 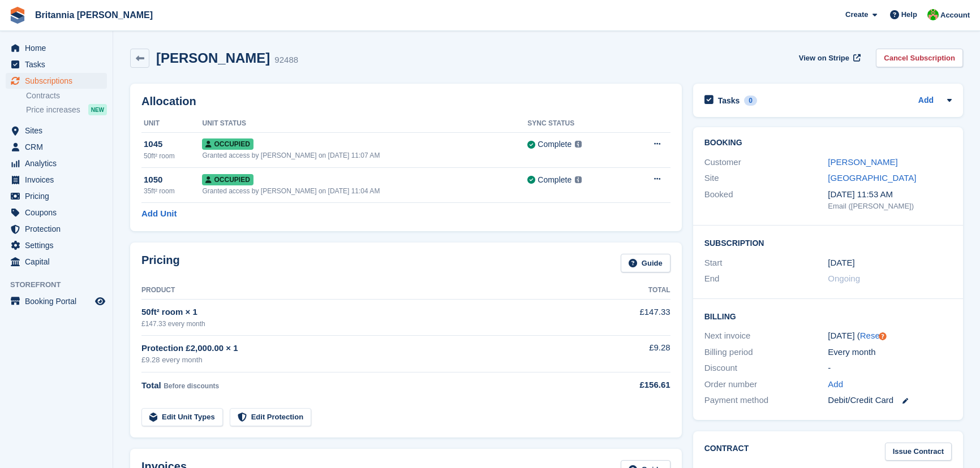 What do you see at coordinates (920, 58) in the screenshot?
I see `a: Cancel Subscription` at bounding box center [920, 58].